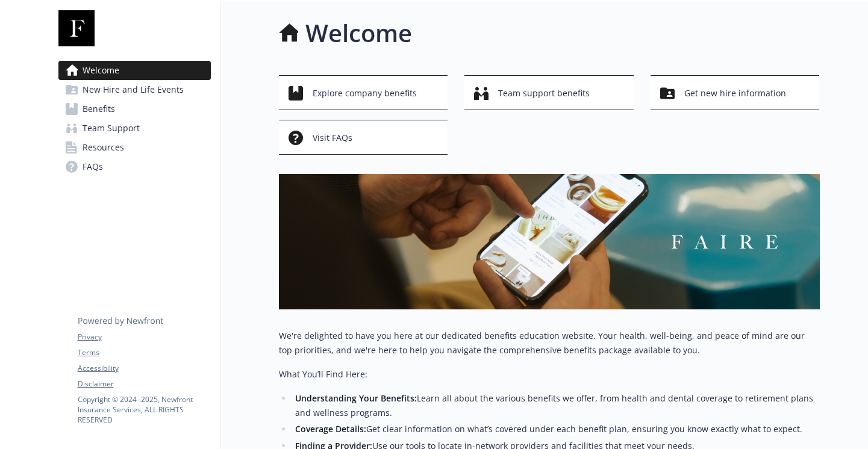 The height and width of the screenshot is (449, 868). What do you see at coordinates (332, 138) in the screenshot?
I see `span: Visit FAQs` at bounding box center [332, 138].